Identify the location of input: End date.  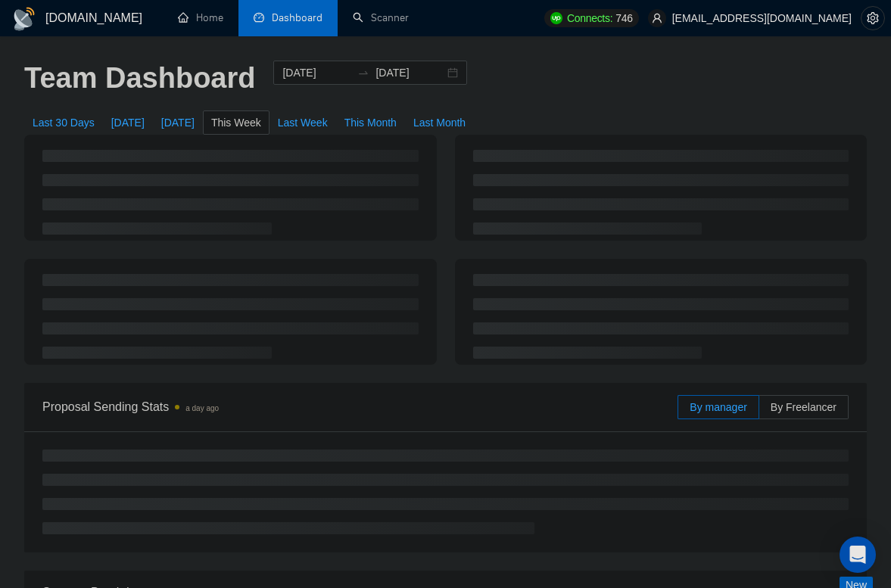
(410, 73).